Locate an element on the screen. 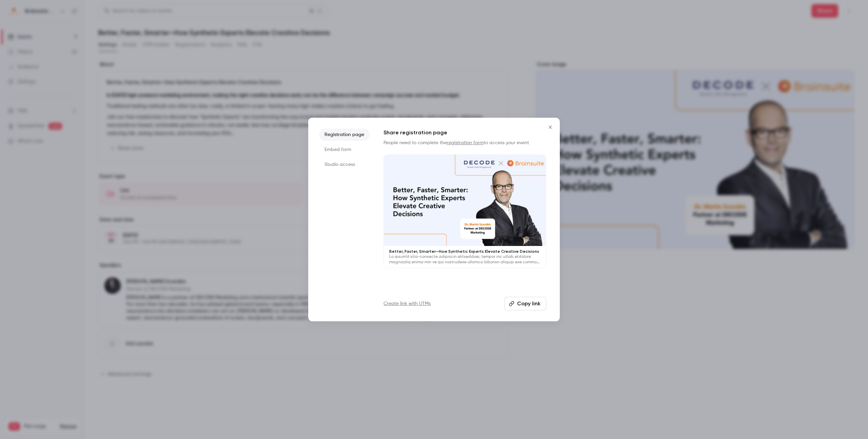 The image size is (868, 439). li: Embed form is located at coordinates (345, 149).